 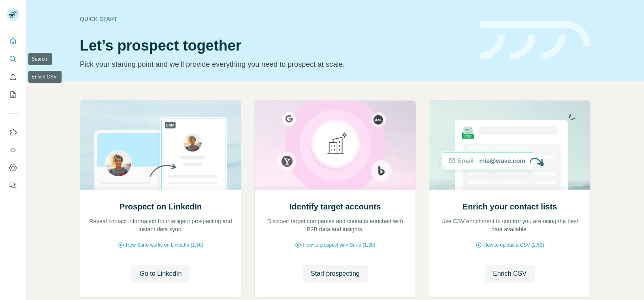 I want to click on p: Reveal contact information for intelligent prospecting and instant data sync., so click(x=160, y=225).